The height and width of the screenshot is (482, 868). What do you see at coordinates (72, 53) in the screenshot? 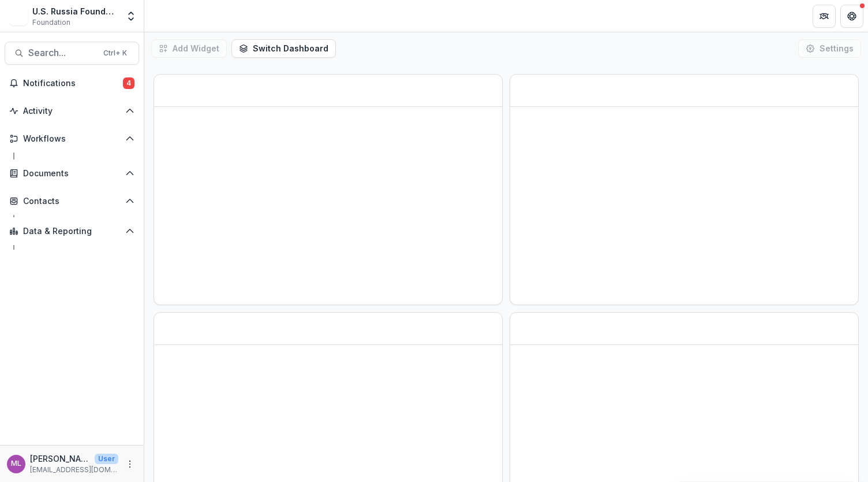
I see `button: Search...` at bounding box center [72, 53].